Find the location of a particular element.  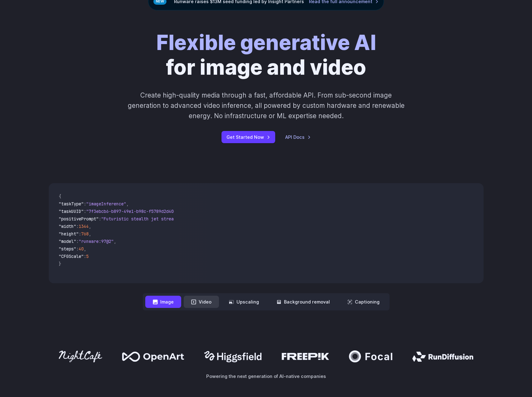

p: Powering the next generation of AI-native companies is located at coordinates (266, 376).